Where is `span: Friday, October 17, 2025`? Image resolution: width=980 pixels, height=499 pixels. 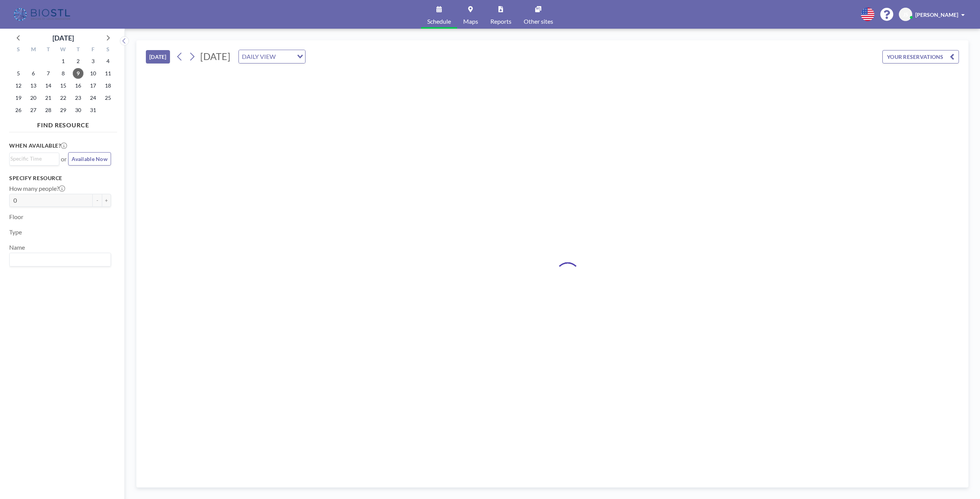
span: Friday, October 17, 2025 is located at coordinates (93, 85).